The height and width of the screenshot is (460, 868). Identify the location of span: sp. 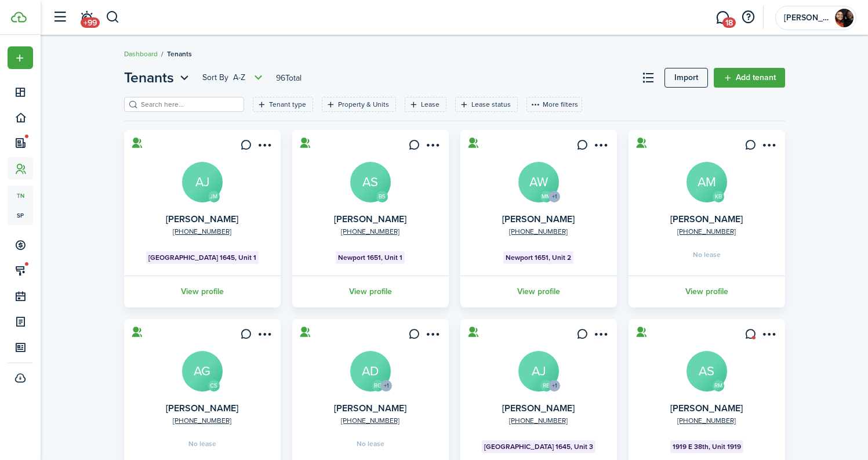
(20, 215).